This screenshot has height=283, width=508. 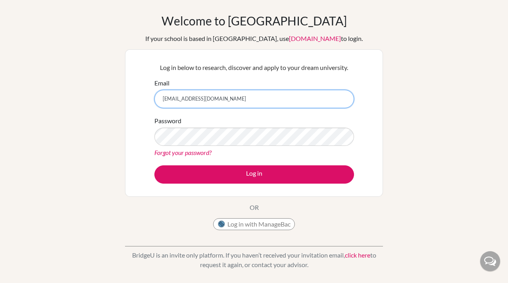 What do you see at coordinates (168, 121) in the screenshot?
I see `label: Password` at bounding box center [168, 121].